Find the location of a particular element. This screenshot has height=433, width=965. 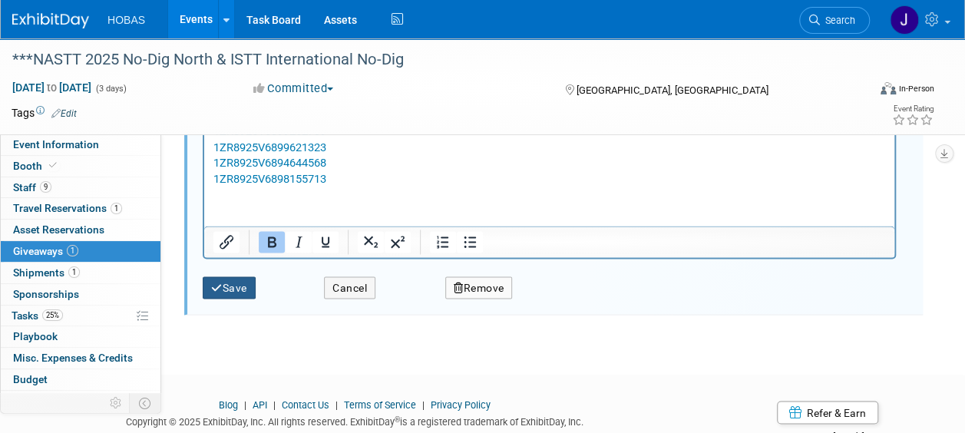

li: 50 graphic pads is located at coordinates (361, 235).